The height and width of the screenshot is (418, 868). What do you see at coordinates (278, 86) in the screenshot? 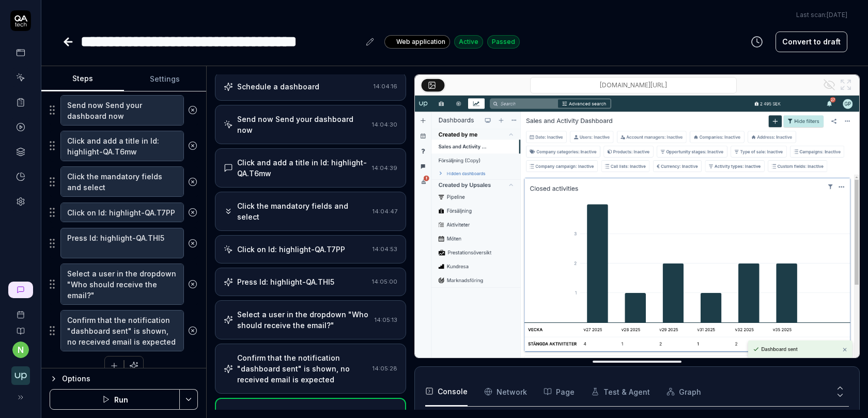
I see `div: Schedule a dashboard` at bounding box center [278, 86].